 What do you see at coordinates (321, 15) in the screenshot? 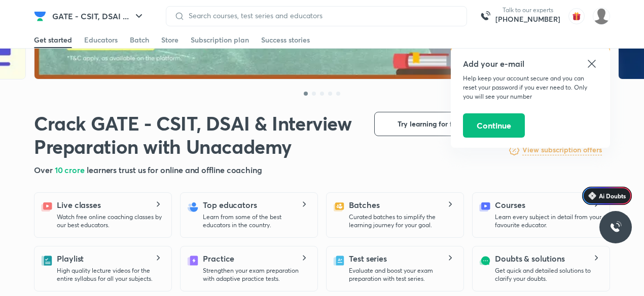
I see `input: Search courses, test series and educators` at bounding box center [321, 15].